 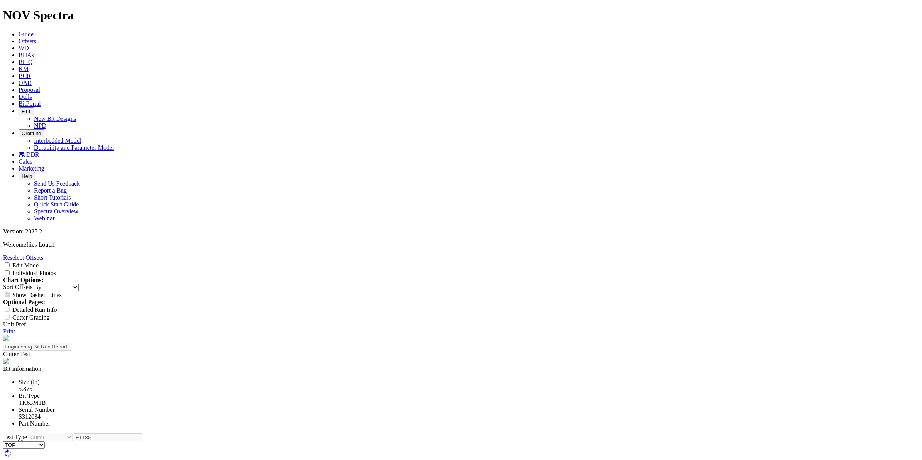 I want to click on h1: NOV Spectra, so click(x=461, y=15).